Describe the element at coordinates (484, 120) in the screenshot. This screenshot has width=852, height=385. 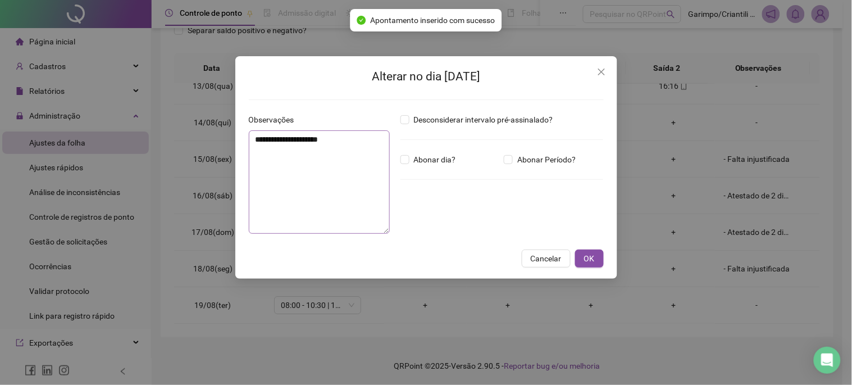
I see `span: Desconsiderar intervalo pré-assinalado?` at that location.